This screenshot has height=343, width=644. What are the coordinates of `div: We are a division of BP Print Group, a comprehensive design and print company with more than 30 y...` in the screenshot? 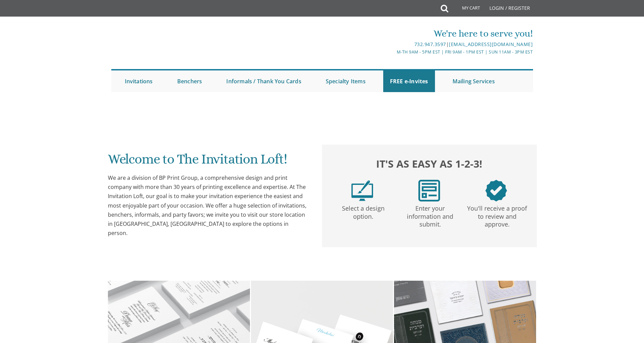 It's located at (209, 206).